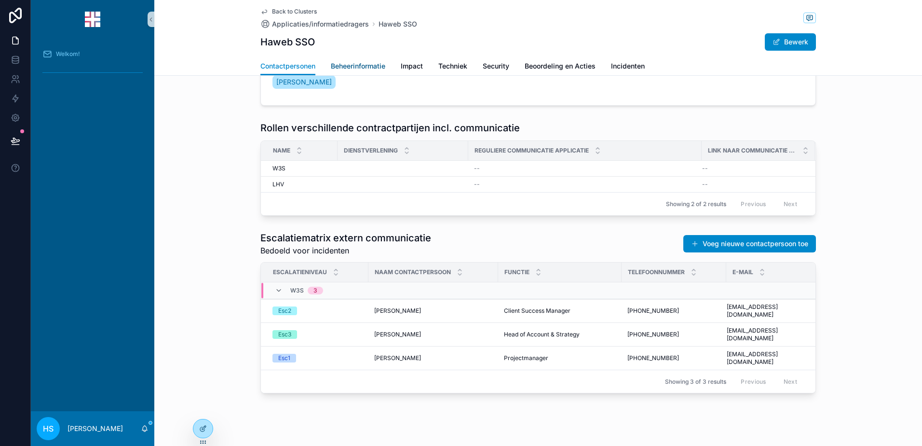 This screenshot has width=922, height=446. Describe the element at coordinates (294, 12) in the screenshot. I see `span: Back to Clusters` at that location.